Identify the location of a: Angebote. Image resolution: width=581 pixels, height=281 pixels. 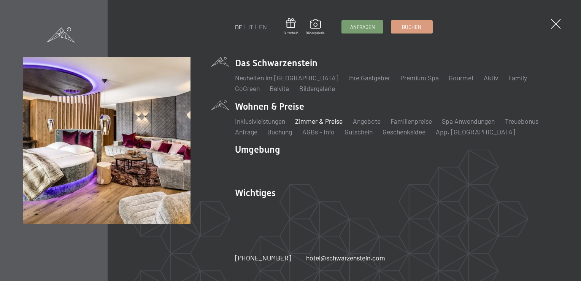
(367, 121).